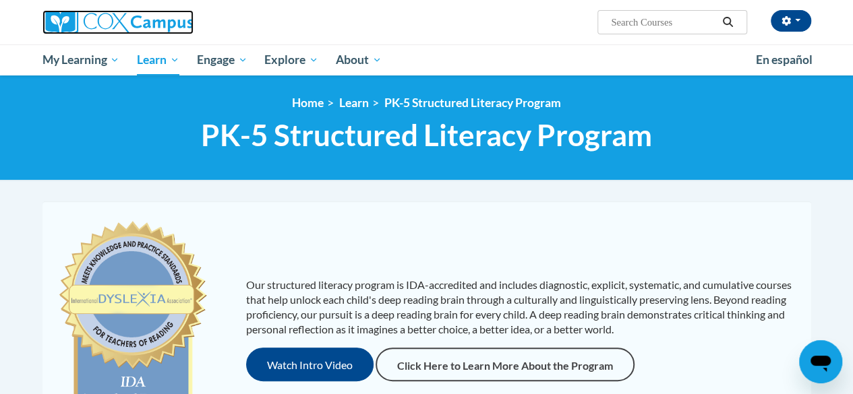 The width and height of the screenshot is (853, 394). What do you see at coordinates (308, 103) in the screenshot?
I see `a: Home` at bounding box center [308, 103].